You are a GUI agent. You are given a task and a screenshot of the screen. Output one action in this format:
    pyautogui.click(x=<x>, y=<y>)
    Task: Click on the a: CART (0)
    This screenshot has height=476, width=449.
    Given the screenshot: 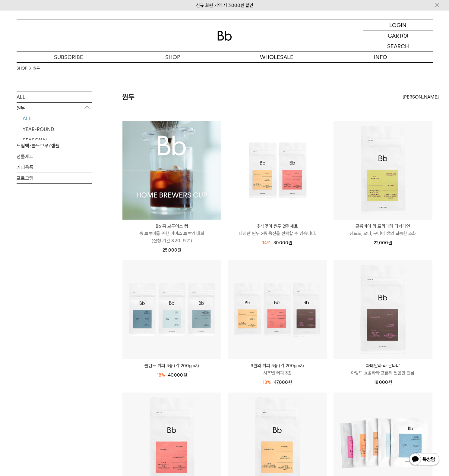 What is the action you would take?
    pyautogui.click(x=398, y=36)
    